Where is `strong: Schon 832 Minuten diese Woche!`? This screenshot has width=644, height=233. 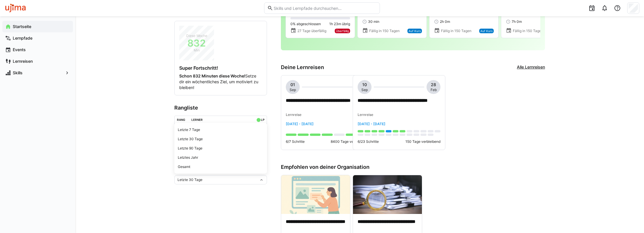 strong: Schon 832 Minuten diese Woche! is located at coordinates (212, 76).